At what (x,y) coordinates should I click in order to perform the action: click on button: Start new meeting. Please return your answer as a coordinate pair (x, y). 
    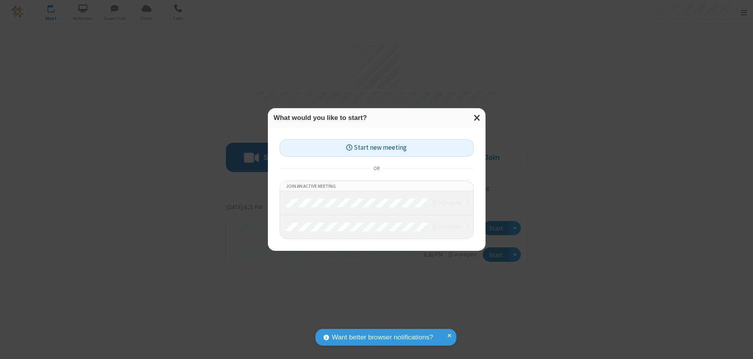
    Looking at the image, I should click on (376, 148).